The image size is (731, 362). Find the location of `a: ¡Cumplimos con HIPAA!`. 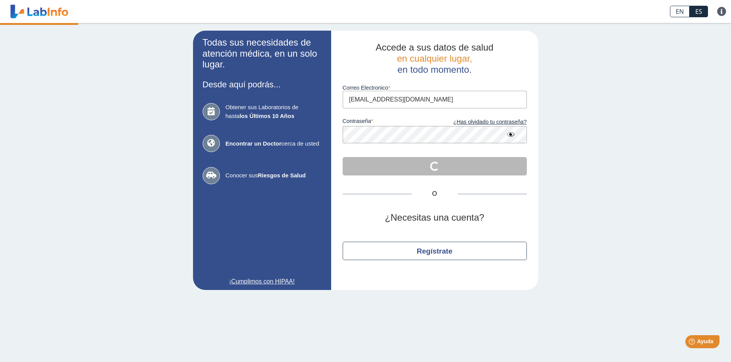

a: ¡Cumplimos con HIPAA! is located at coordinates (262, 282).